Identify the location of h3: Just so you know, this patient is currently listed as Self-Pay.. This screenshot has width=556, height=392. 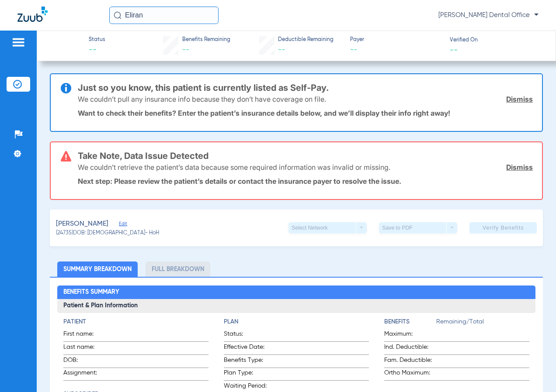
(305, 88).